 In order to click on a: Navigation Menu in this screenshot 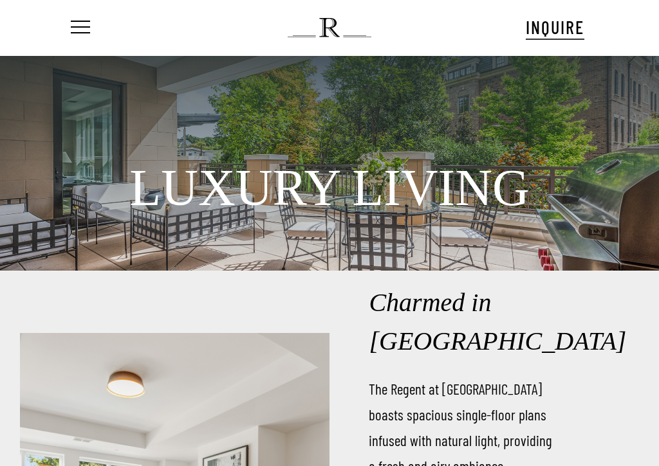, I will do `click(79, 28)`.